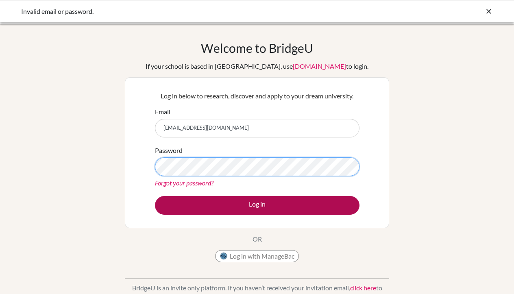  Describe the element at coordinates (257, 256) in the screenshot. I see `button: Log in with ManageBac` at that location.